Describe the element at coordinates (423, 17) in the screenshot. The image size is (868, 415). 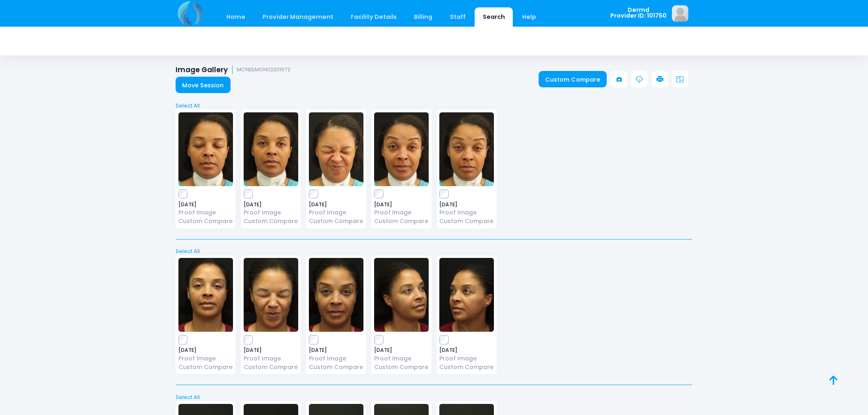
I see `a: Billing` at that location.